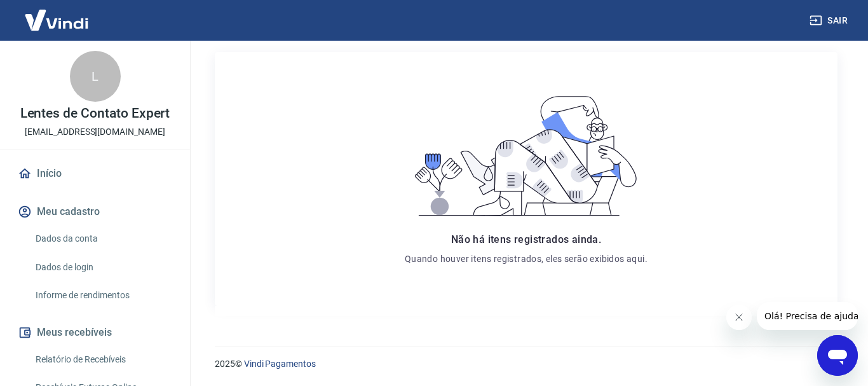  What do you see at coordinates (526, 363) in the screenshot?
I see `p: 2025 ©` at bounding box center [526, 363].